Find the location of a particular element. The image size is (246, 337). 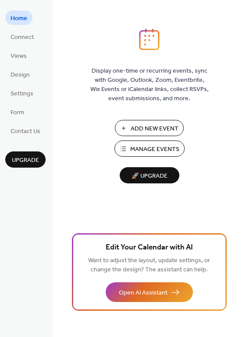

span: Upgrade is located at coordinates (25, 160).